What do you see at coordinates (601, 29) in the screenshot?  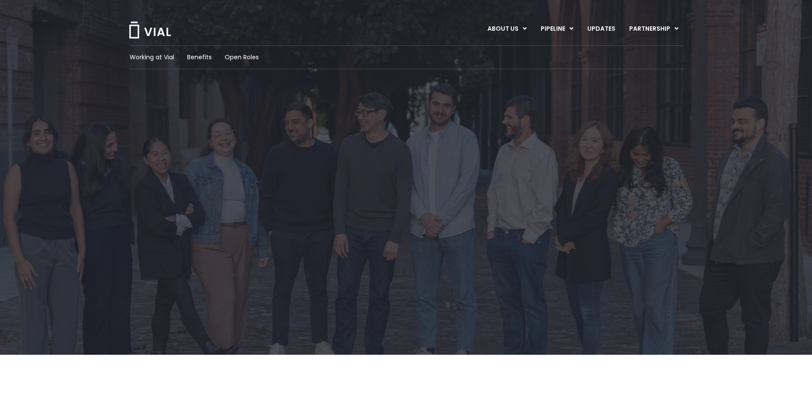 I see `a: UPDATES` at bounding box center [601, 29].